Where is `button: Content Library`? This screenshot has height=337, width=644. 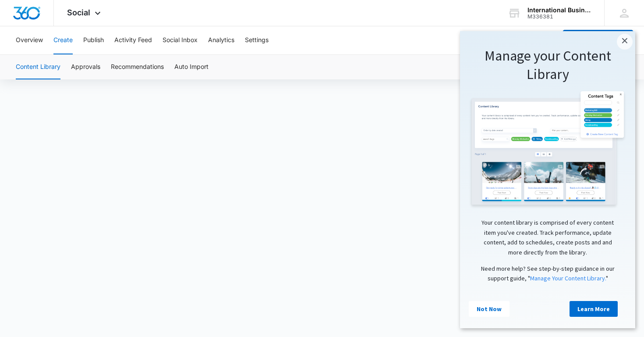
button: Content Library is located at coordinates (38, 67).